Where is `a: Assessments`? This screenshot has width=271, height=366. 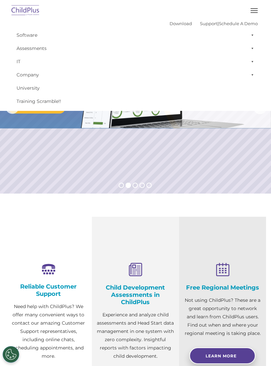
a: Assessments is located at coordinates (136, 48).